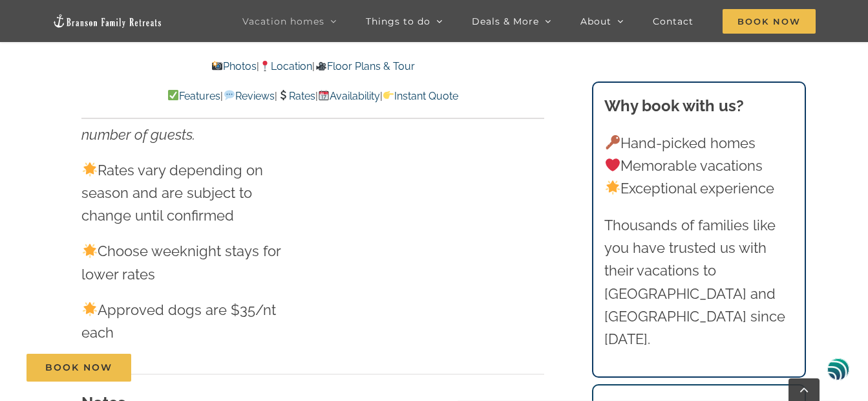 The image size is (868, 401). Describe the element at coordinates (249, 95) in the screenshot. I see `a: Reviews` at that location.